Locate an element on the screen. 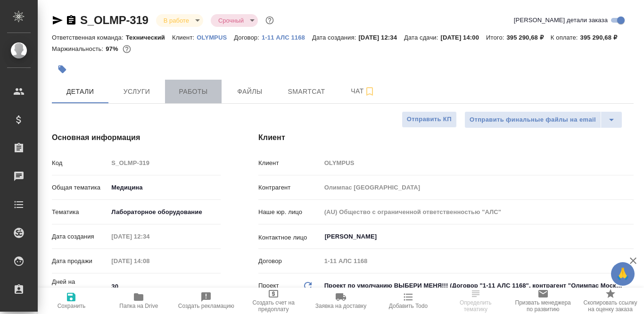 The height and width of the screenshot is (314, 644). button: Срочный is located at coordinates (231, 20).